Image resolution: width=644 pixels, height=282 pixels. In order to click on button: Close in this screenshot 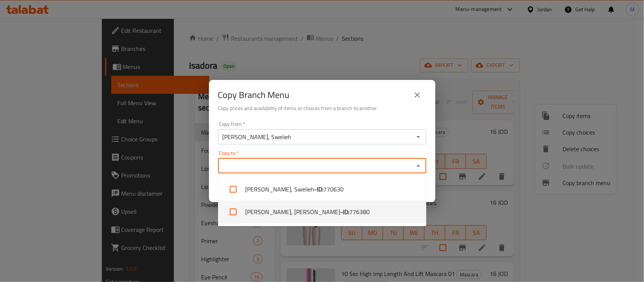, I will do `click(418, 166)`.